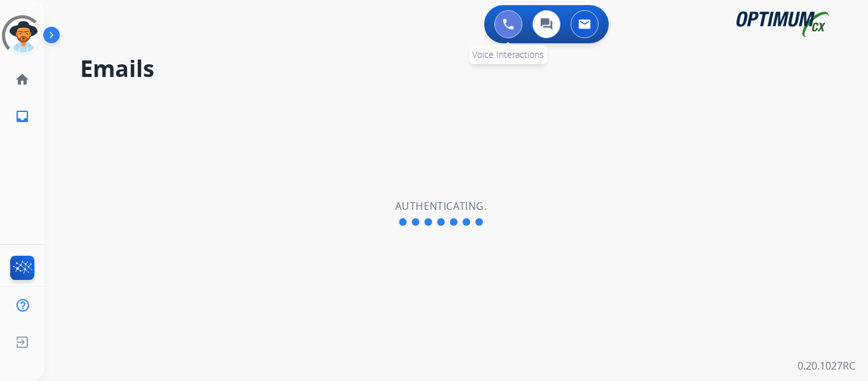 Image resolution: width=868 pixels, height=381 pixels. What do you see at coordinates (459, 69) in the screenshot?
I see `h2: Emails` at bounding box center [459, 69].